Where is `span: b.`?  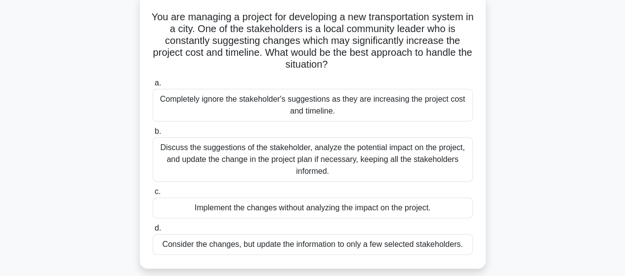
span: b. is located at coordinates (158, 131).